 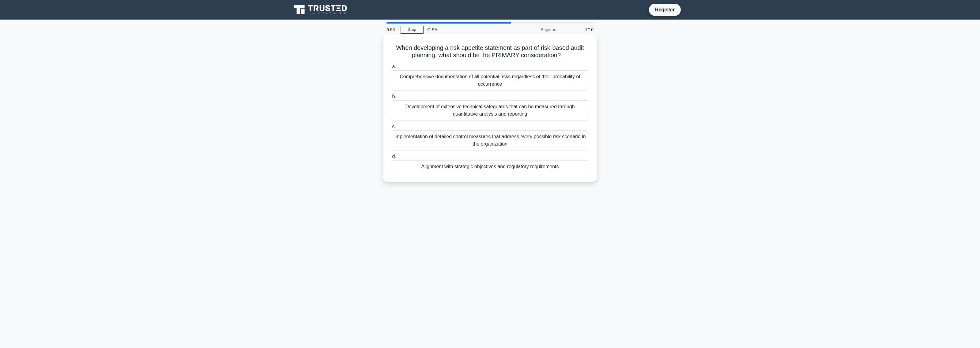 I want to click on span: a., so click(x=394, y=66).